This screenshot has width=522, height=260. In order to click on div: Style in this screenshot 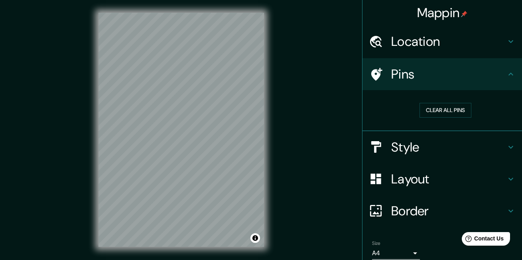, I will do `click(443, 147)`.